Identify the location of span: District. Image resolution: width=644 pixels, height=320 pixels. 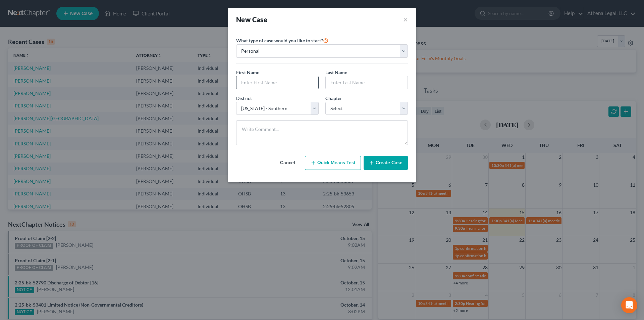
(244, 98).